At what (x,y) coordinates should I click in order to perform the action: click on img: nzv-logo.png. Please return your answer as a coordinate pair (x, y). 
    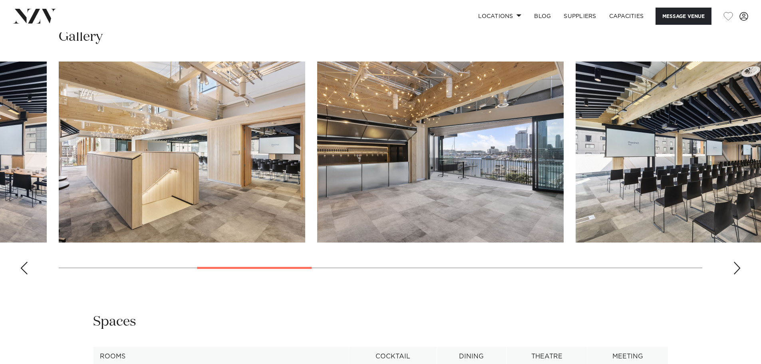
    Looking at the image, I should click on (34, 16).